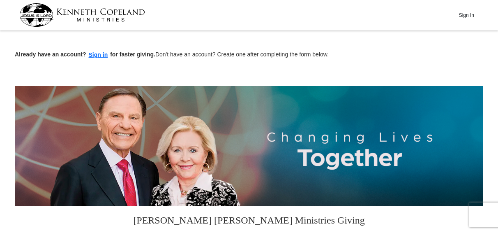  I want to click on button: Sign In, so click(467, 15).